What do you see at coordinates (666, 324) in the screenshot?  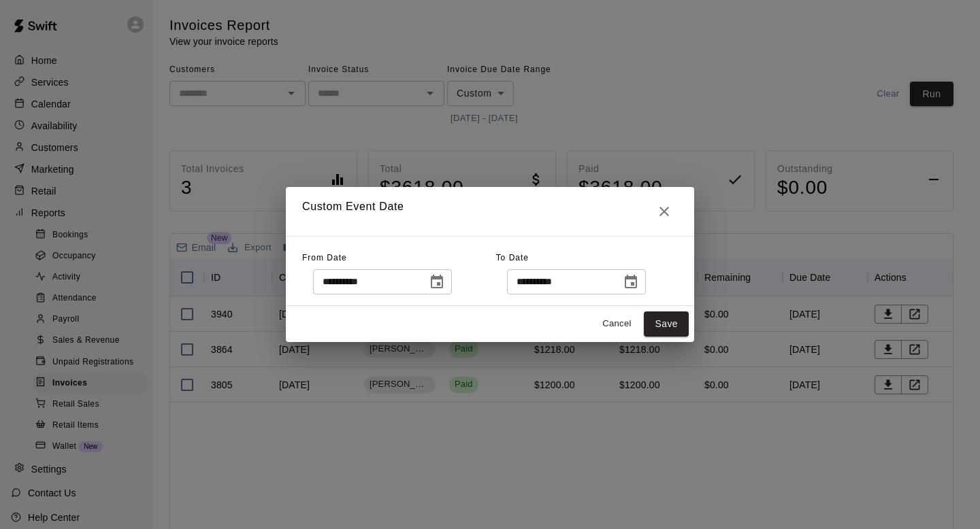 I see `button: Save` at bounding box center [666, 324].